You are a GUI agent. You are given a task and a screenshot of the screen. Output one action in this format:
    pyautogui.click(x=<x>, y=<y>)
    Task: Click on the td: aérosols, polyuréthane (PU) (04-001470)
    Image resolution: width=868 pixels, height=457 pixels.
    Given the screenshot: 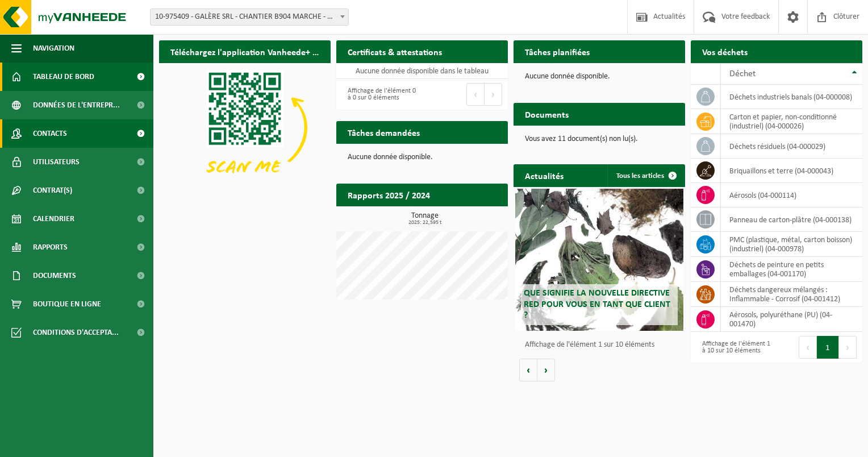 What is the action you would take?
    pyautogui.click(x=792, y=320)
    